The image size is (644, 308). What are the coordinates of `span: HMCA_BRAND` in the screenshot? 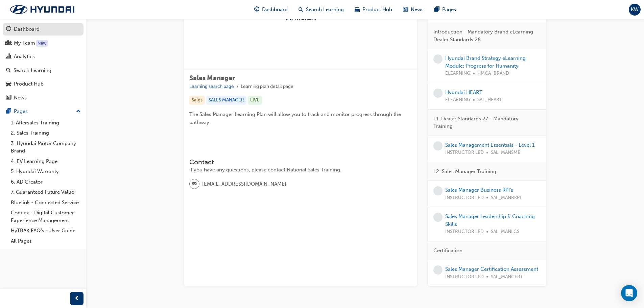 It's located at (493, 73).